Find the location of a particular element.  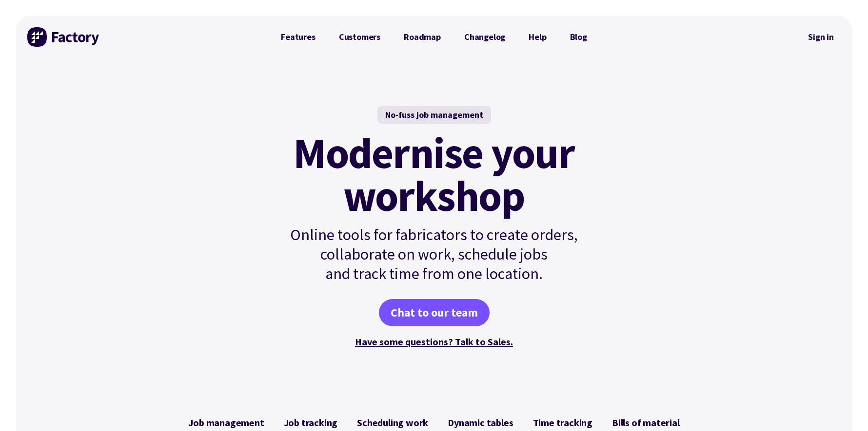

span: Job tracking is located at coordinates (311, 423).